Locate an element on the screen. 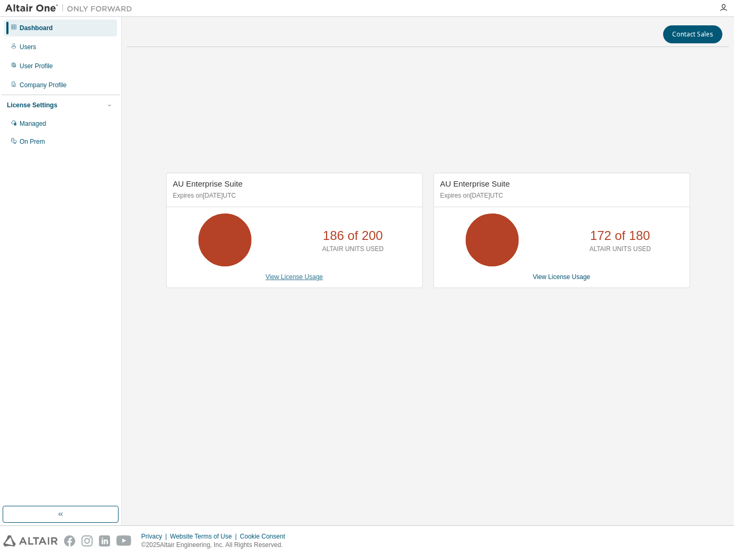 This screenshot has height=556, width=734. div: Website Terms of Use is located at coordinates (205, 537).